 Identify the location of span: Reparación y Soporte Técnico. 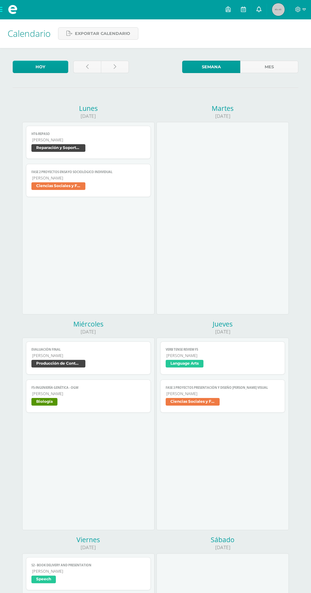
(58, 148).